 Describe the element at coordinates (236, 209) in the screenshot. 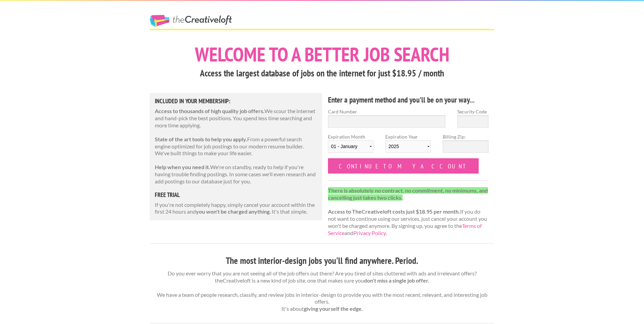

I see `p: If you're not completely happy, simply cancel your account within the first 24 hours and . It's t...` at that location.